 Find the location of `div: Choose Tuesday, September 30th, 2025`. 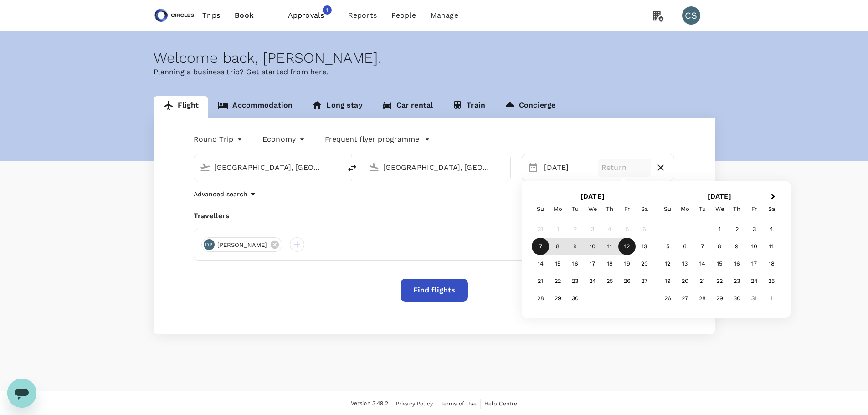

div: Choose Tuesday, September 30th, 2025 is located at coordinates (575, 298).